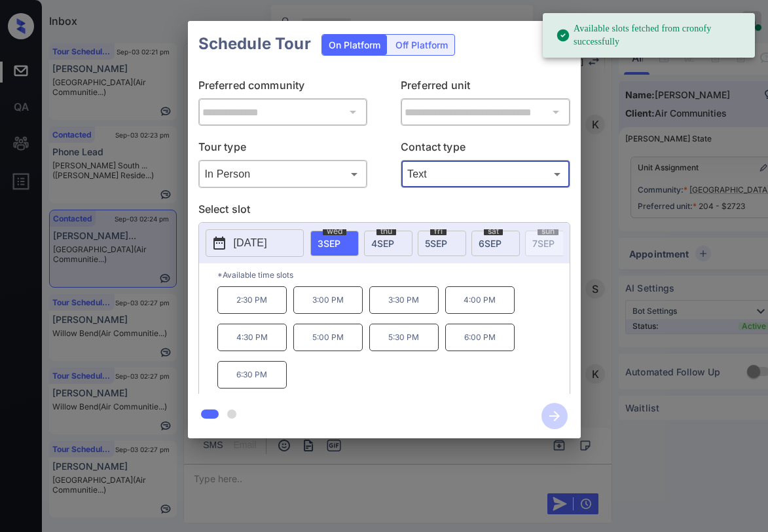  What do you see at coordinates (329, 337) in the screenshot?
I see `p: 5:00 PM` at bounding box center [329, 337].